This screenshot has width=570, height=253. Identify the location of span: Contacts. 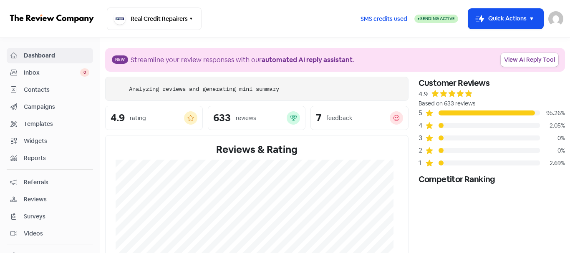
(56, 90).